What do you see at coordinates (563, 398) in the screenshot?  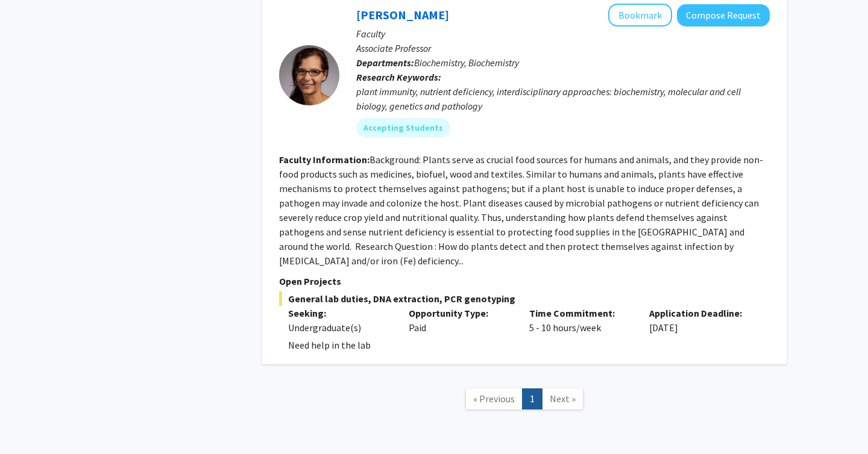 I see `span: Next »` at bounding box center [563, 398].